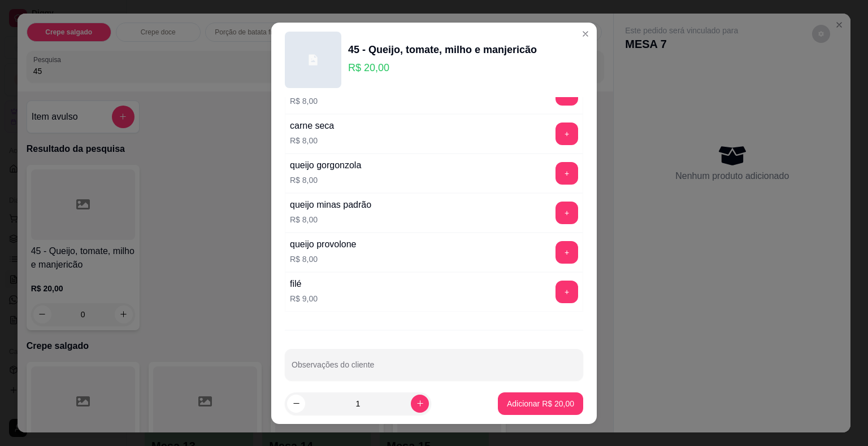  I want to click on p: R$ 9,00, so click(304, 299).